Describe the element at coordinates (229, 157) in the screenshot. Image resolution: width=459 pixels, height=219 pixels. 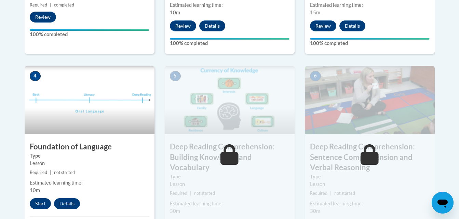
I see `h3: Deep Reading Comprehension: Building Knowledge and Vocabulary` at that location.